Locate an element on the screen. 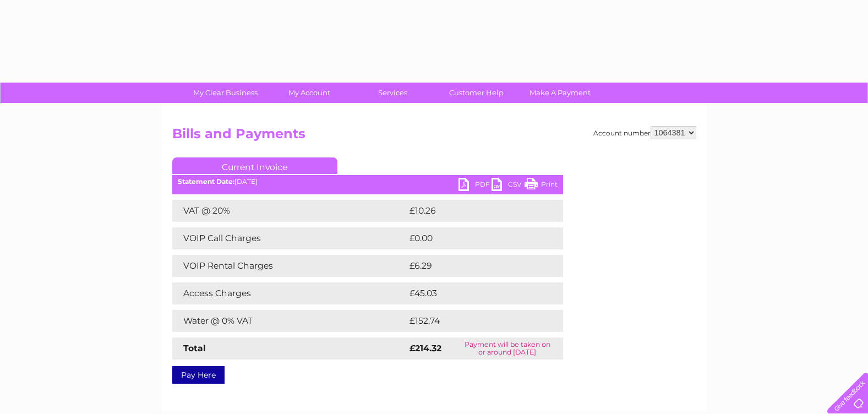  a: Services is located at coordinates (392, 92).